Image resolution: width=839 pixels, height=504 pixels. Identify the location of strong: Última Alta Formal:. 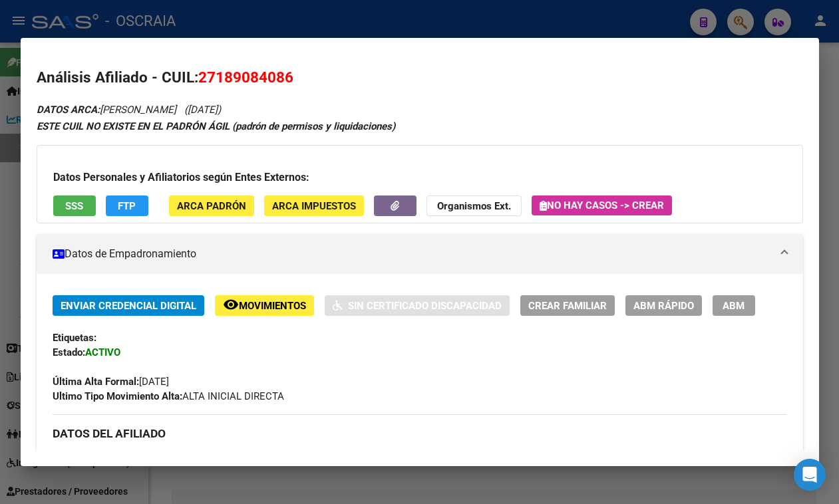
(96, 382).